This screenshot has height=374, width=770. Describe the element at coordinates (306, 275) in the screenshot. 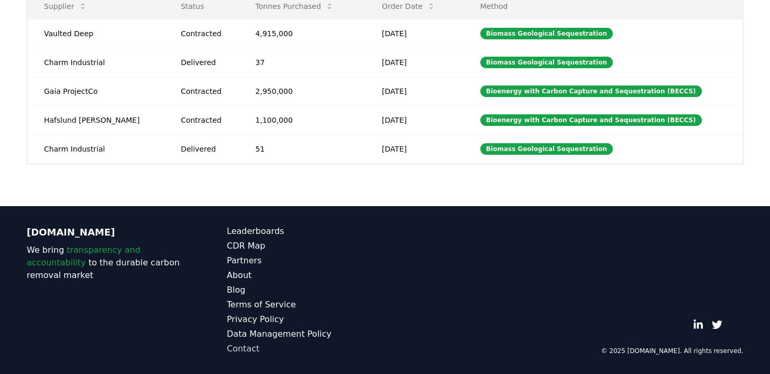

I see `a: About` at that location.